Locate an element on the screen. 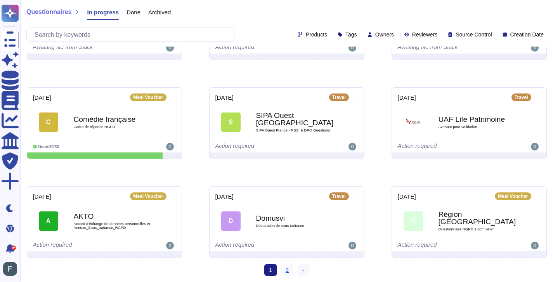 This screenshot has width=553, height=282. b: Domusvi is located at coordinates (295, 218).